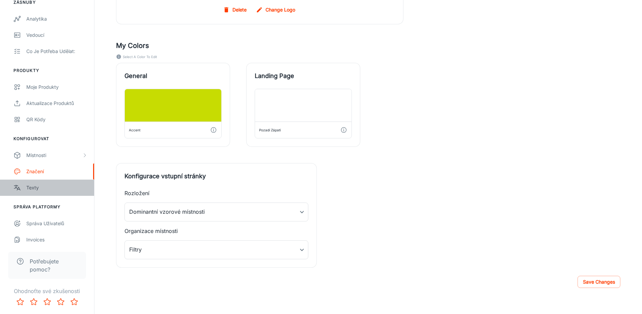 This screenshot has height=314, width=642. Describe the element at coordinates (61, 301) in the screenshot. I see `button: Rate 4 star` at that location.